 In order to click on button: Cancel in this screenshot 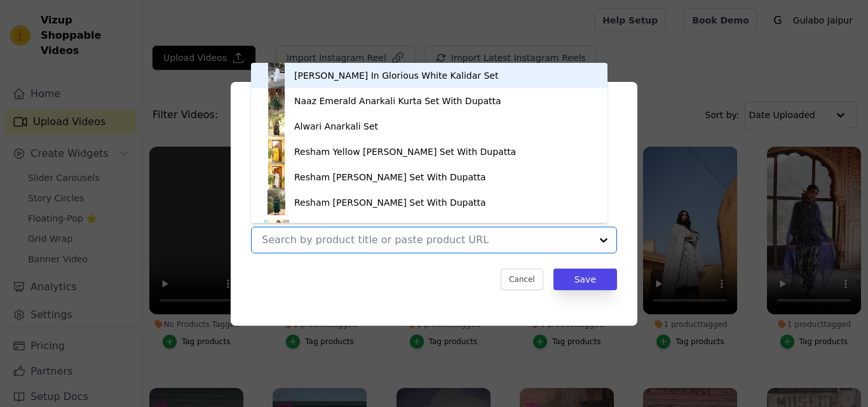, I will do `click(521, 280)`.